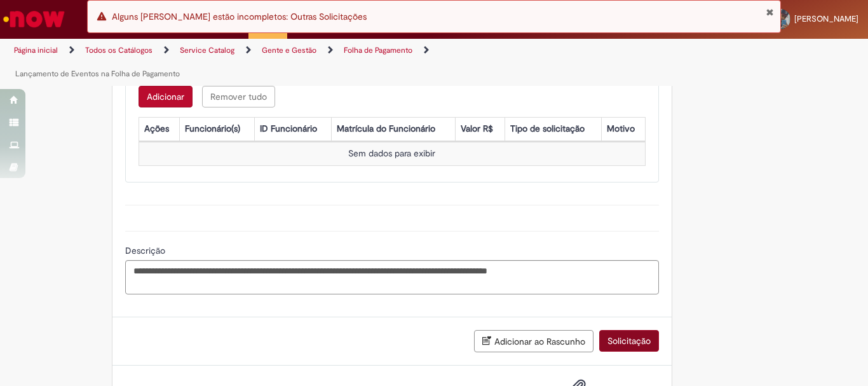 Image resolution: width=868 pixels, height=386 pixels. I want to click on button: Add a row for Outras Solicitações, so click(165, 97).